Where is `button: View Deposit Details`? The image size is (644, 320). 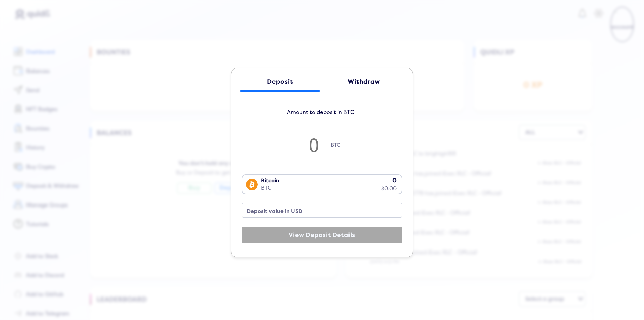 button: View Deposit Details is located at coordinates (322, 235).